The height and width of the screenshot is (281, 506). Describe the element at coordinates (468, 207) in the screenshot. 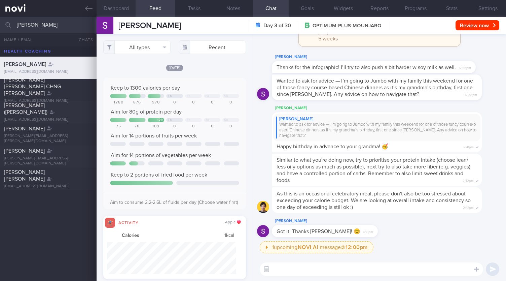

I see `span: 2:43pm` at that location.